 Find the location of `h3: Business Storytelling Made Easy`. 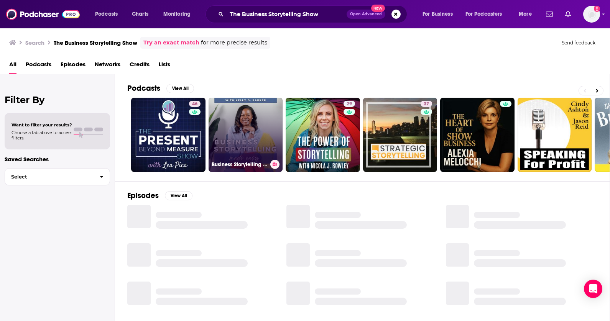

h3: Business Storytelling Made Easy is located at coordinates (239, 164).